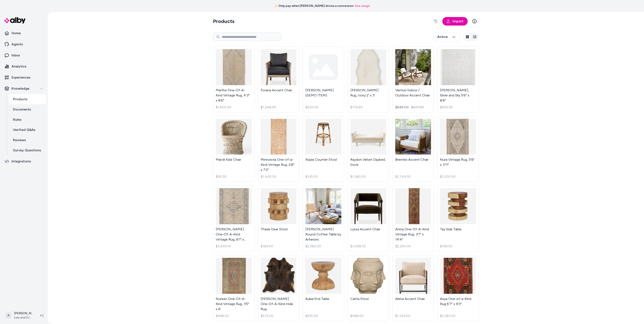  Describe the element at coordinates (24, 33) in the screenshot. I see `a: Home` at that location.